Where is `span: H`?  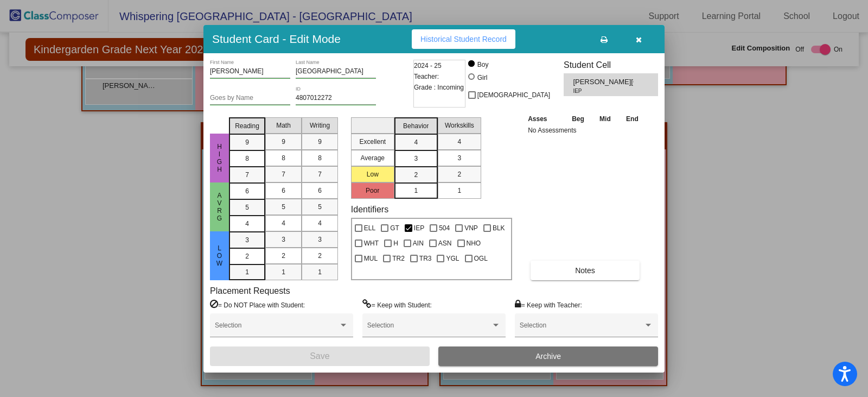 span: H is located at coordinates (396, 243).